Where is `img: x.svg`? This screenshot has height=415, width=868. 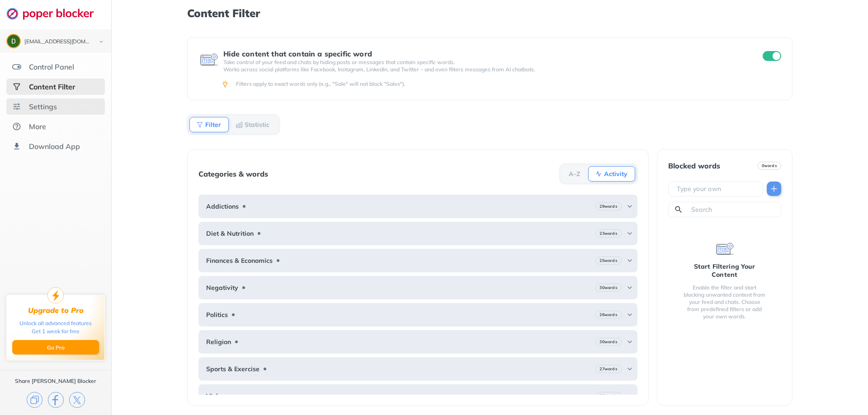 img: x.svg is located at coordinates (77, 400).